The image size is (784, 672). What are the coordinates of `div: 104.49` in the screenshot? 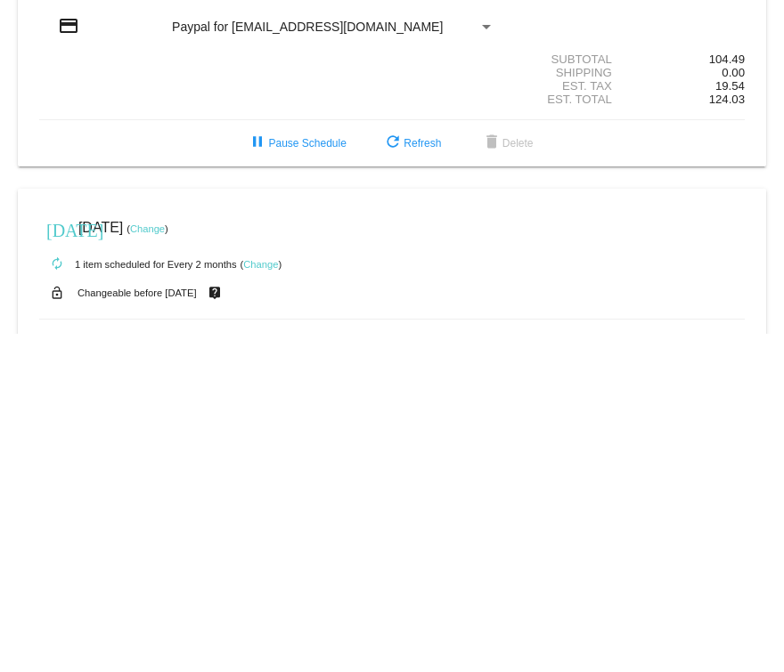 It's located at (686, 59).